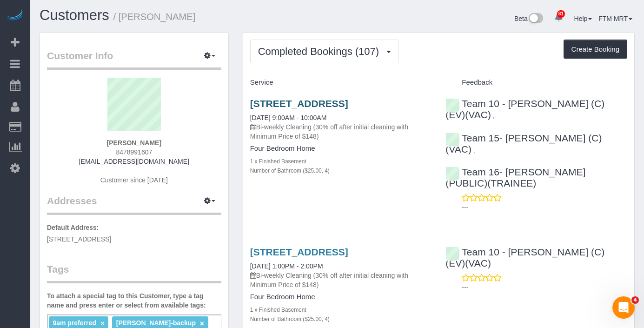  Describe the element at coordinates (536, 82) in the screenshot. I see `h4: Feedback` at that location.